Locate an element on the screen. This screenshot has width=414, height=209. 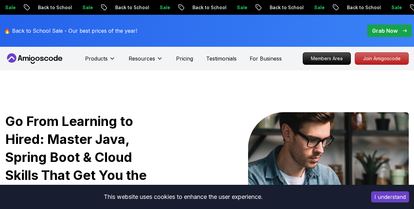
p: Resources is located at coordinates (142, 59).